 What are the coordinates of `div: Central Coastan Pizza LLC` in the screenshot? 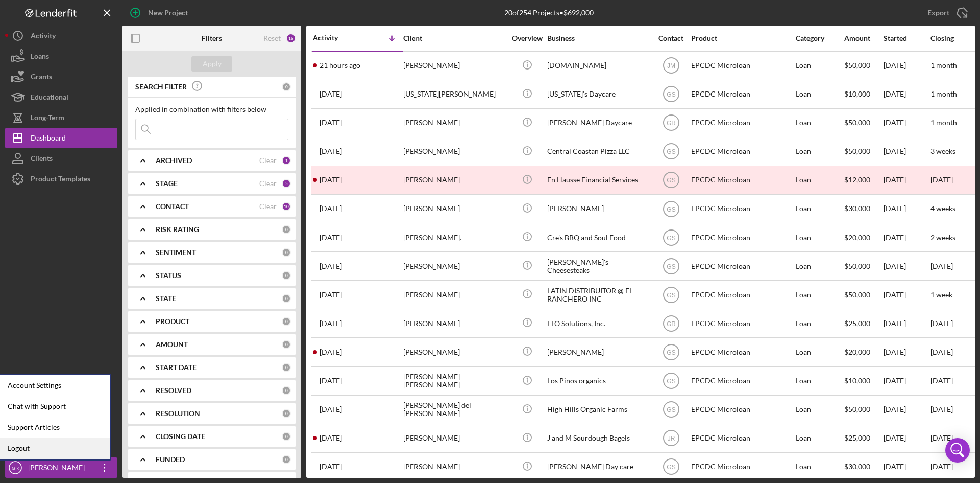 It's located at (599, 151).